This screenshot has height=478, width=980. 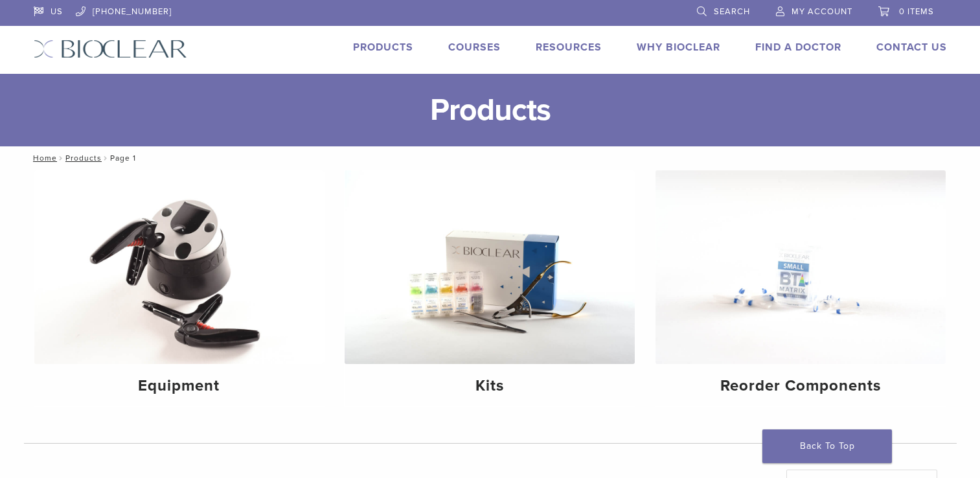 What do you see at coordinates (678, 47) in the screenshot?
I see `a: Why Bioclear` at bounding box center [678, 47].